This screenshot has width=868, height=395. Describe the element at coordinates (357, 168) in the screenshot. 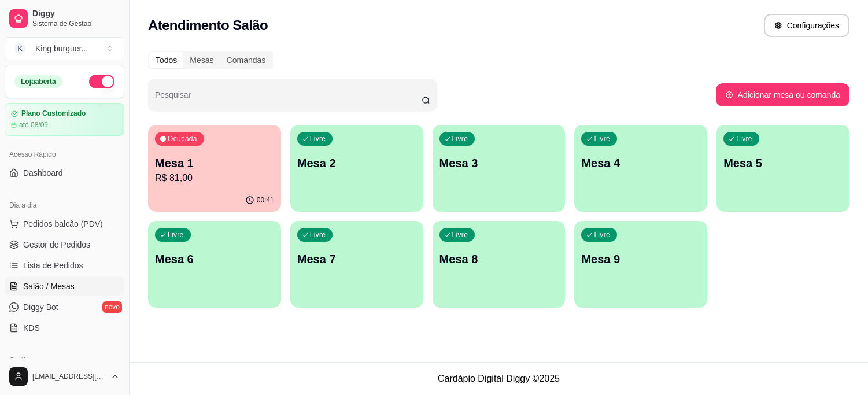

I see `button: LivreMesa 2` at that location.